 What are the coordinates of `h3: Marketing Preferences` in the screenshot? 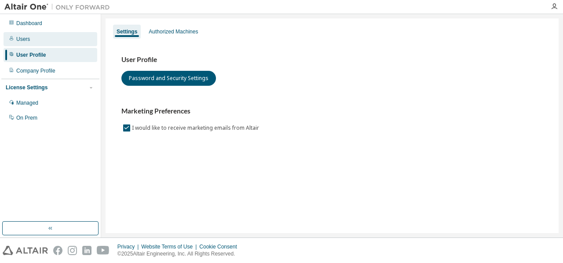 It's located at (332, 111).